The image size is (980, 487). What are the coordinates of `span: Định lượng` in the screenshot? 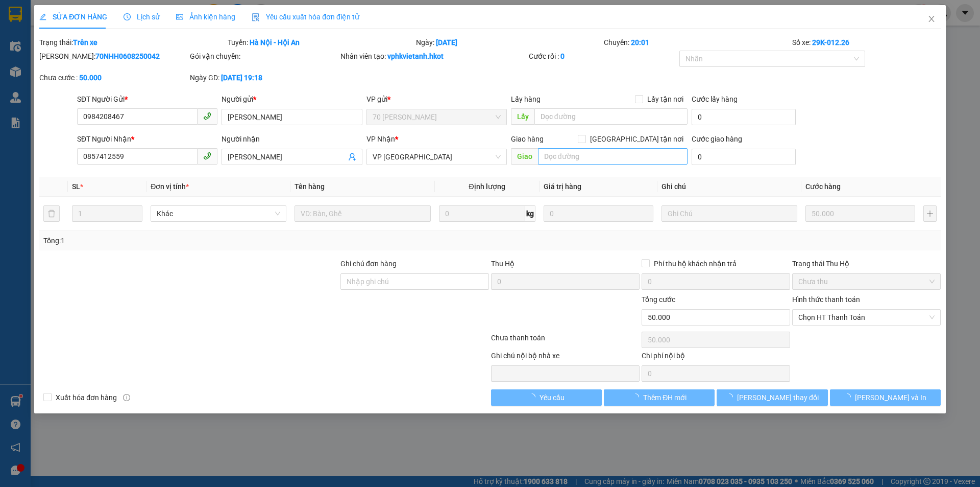 It's located at (487, 187).